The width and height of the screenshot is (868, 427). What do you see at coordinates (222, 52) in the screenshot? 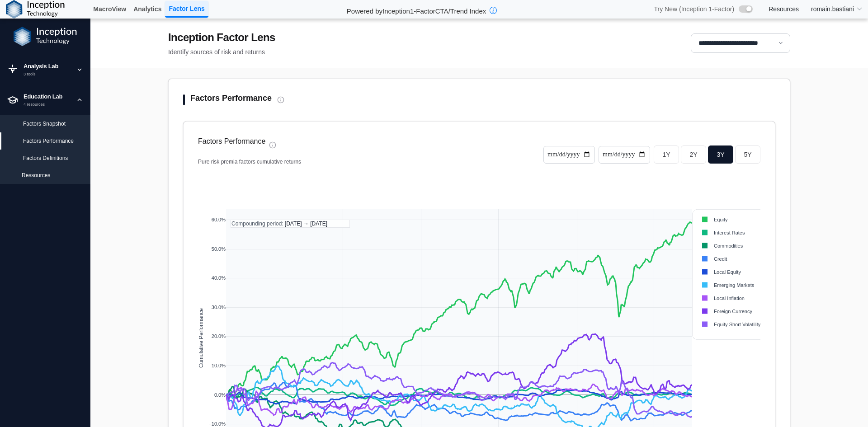
I see `div: Identify sources of risk and returns` at bounding box center [222, 52].